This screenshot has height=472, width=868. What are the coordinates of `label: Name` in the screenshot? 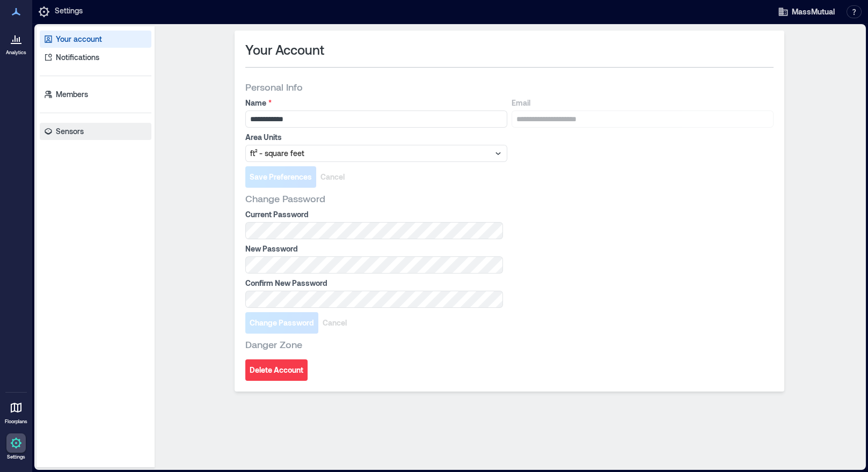 It's located at (375, 103).